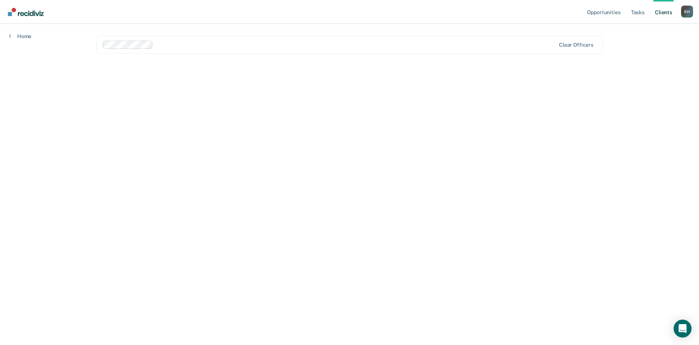 The image size is (699, 345). What do you see at coordinates (687, 12) in the screenshot?
I see `div: B H` at bounding box center [687, 12].